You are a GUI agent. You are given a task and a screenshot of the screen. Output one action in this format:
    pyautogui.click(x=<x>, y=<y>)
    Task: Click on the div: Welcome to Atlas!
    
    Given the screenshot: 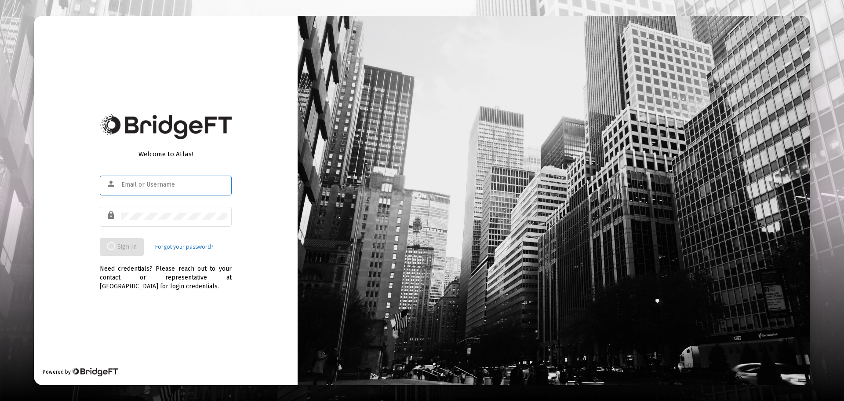 What is the action you would take?
    pyautogui.click(x=166, y=154)
    